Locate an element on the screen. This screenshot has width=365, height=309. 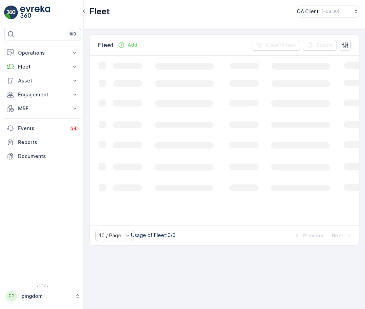
p: Engagement is located at coordinates (42, 95).